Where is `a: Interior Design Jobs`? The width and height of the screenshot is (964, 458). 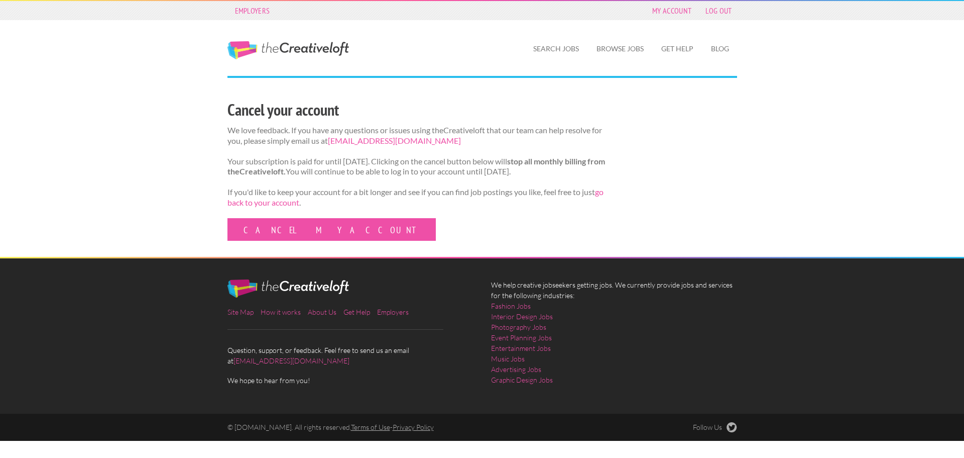 a: Interior Design Jobs is located at coordinates (522, 316).